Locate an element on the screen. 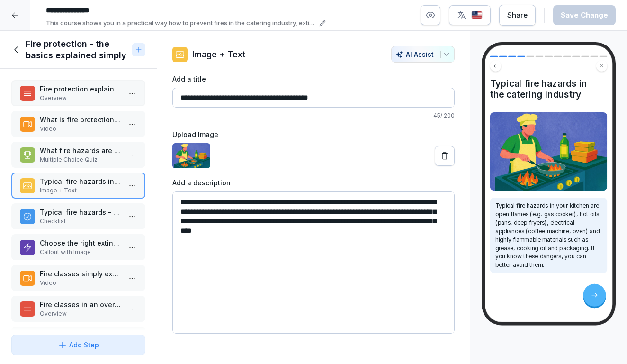 The width and height of the screenshot is (627, 364). h4: Typical fire hazards in the catering industry is located at coordinates (548, 88).